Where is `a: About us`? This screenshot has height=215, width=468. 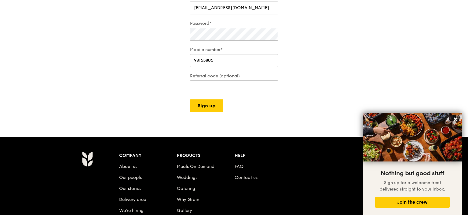
a: About us is located at coordinates (128, 166).